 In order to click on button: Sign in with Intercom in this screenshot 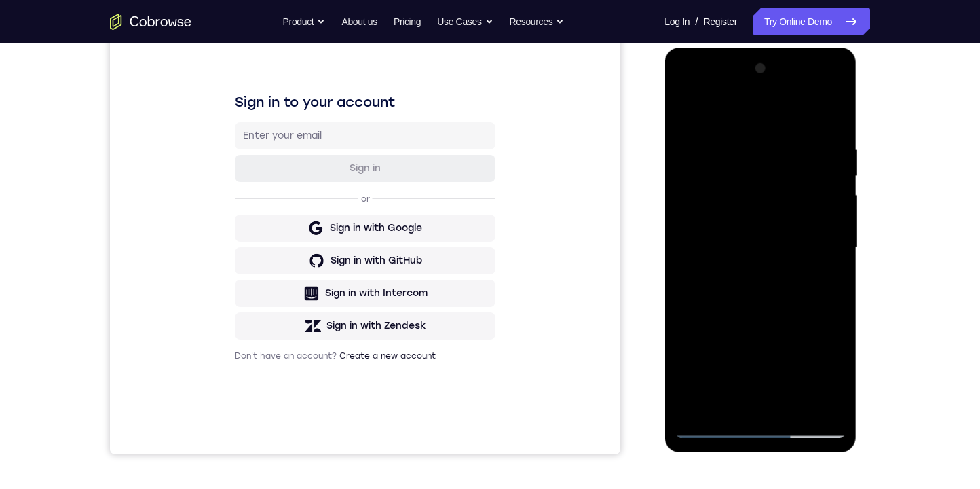, I will do `click(255, 294)`.